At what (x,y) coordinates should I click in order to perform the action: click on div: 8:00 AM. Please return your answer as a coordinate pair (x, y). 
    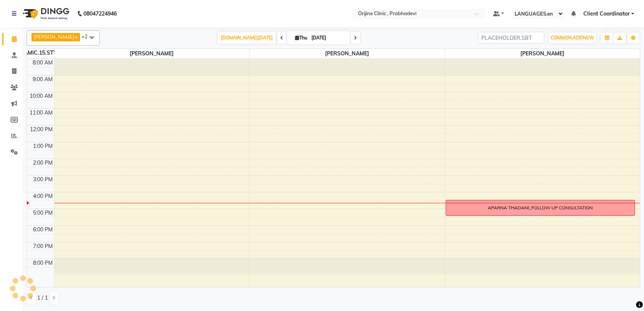
    Looking at the image, I should click on (43, 63).